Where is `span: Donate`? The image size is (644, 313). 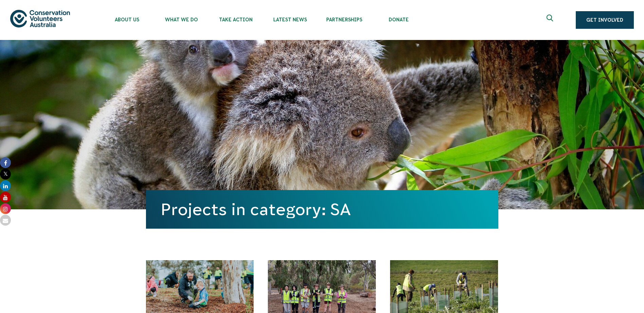 span: Donate is located at coordinates (399, 20).